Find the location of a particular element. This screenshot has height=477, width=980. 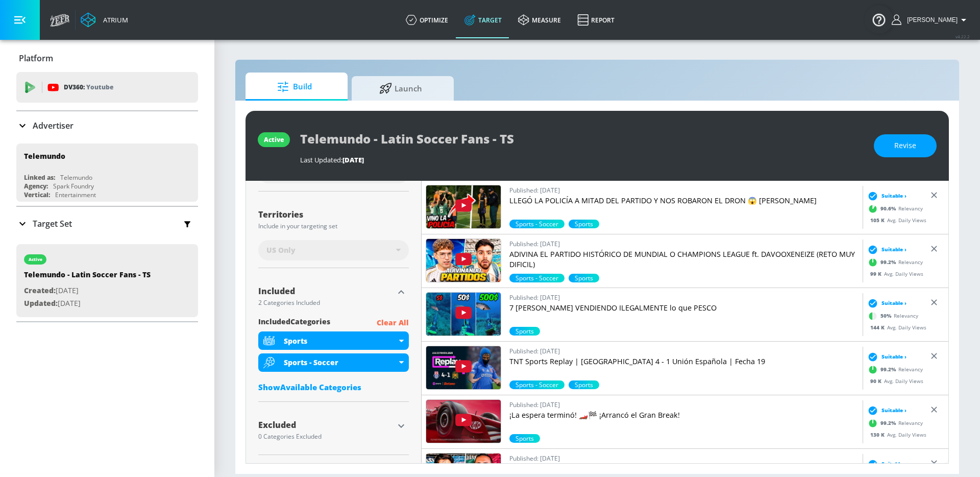

img: 8ocI_9_2eH0 is located at coordinates (464, 207).